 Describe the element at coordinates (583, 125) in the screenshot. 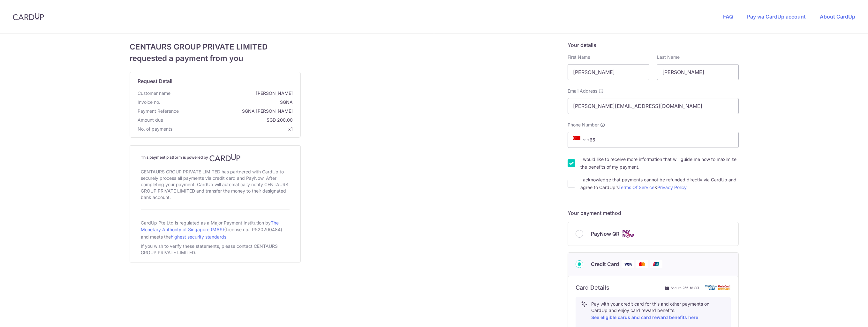

I see `span: Phone Number` at that location.